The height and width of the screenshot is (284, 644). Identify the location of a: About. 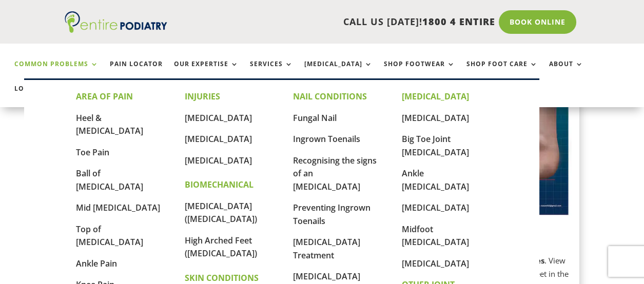
(566, 72).